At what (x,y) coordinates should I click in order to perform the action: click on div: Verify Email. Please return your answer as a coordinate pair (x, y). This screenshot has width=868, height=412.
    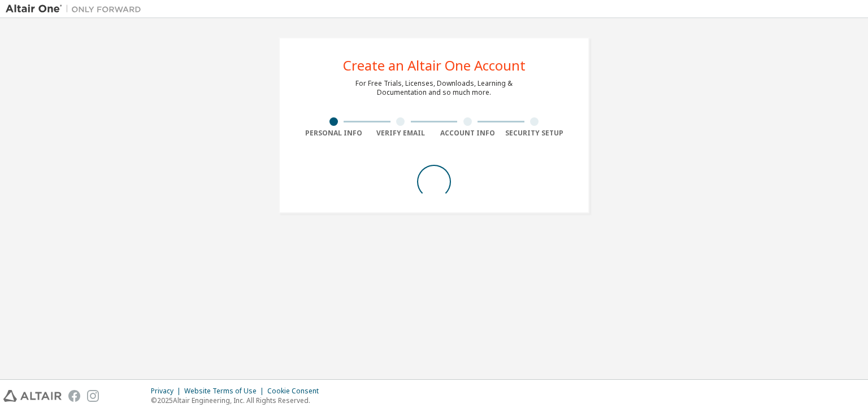
    Looking at the image, I should click on (400, 133).